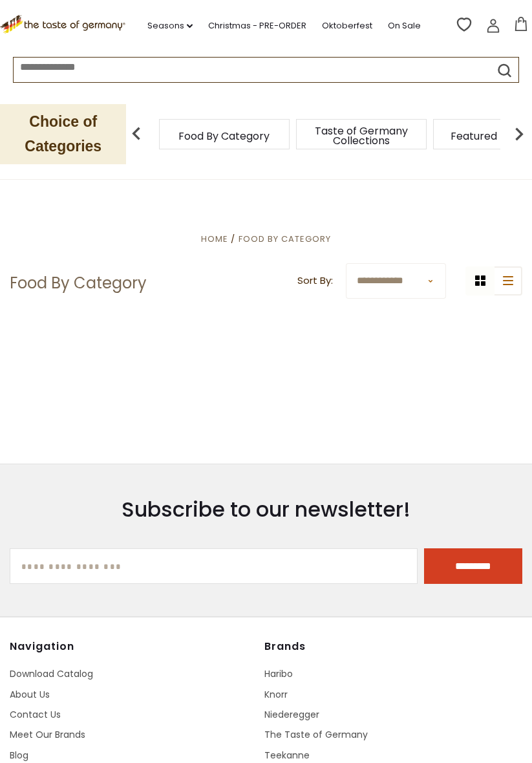  Describe the element at coordinates (47, 734) in the screenshot. I see `a: Meet Our Brands` at that location.